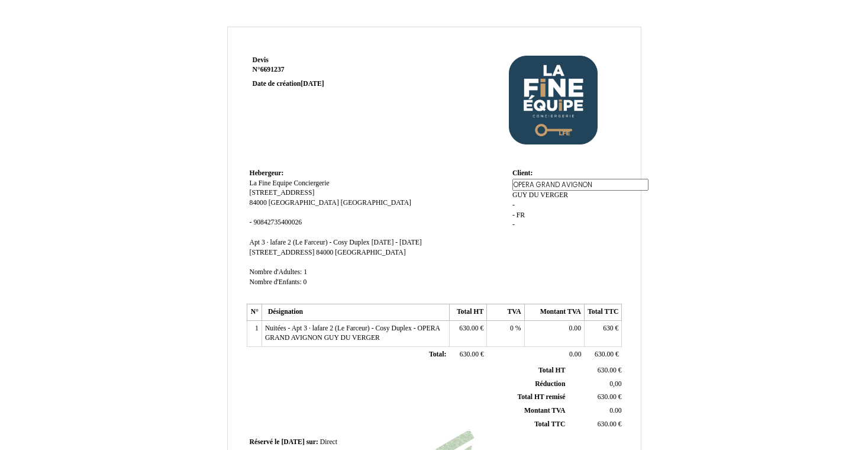 Image resolution: width=868 pixels, height=450 pixels. Describe the element at coordinates (553, 100) in the screenshot. I see `img: logo` at that location.